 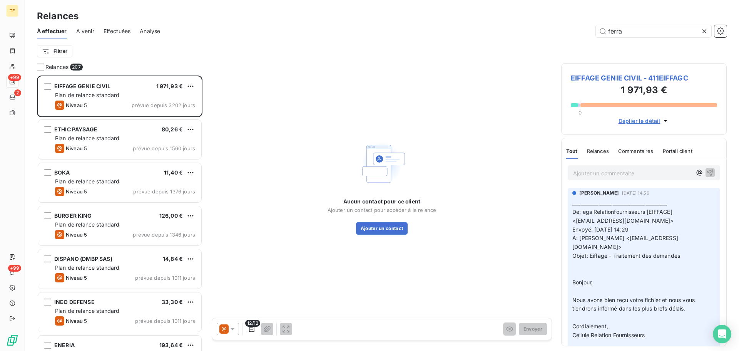 I want to click on span: Objet: Eiffage - Traitement des demandes, so click(x=626, y=255).